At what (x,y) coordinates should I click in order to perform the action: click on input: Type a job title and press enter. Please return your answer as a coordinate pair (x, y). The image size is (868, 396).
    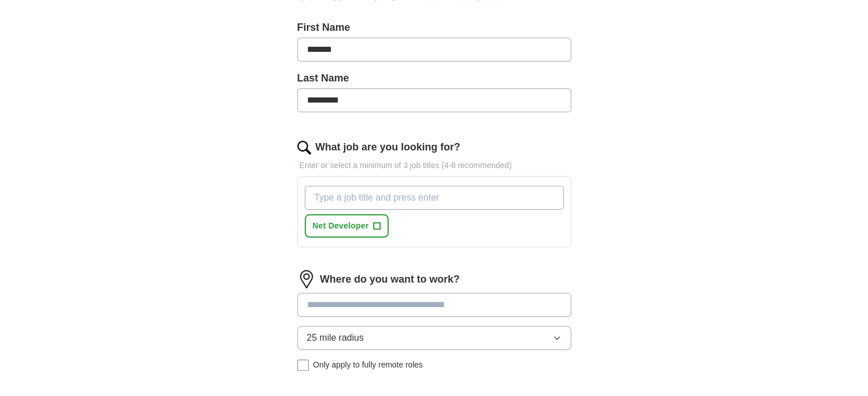
    Looking at the image, I should click on (434, 198).